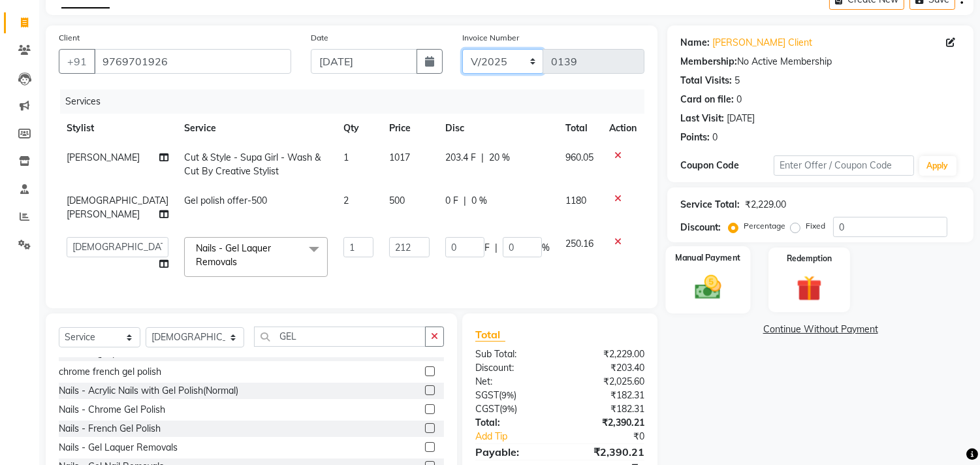 The width and height of the screenshot is (980, 465). I want to click on span: 500, so click(397, 200).